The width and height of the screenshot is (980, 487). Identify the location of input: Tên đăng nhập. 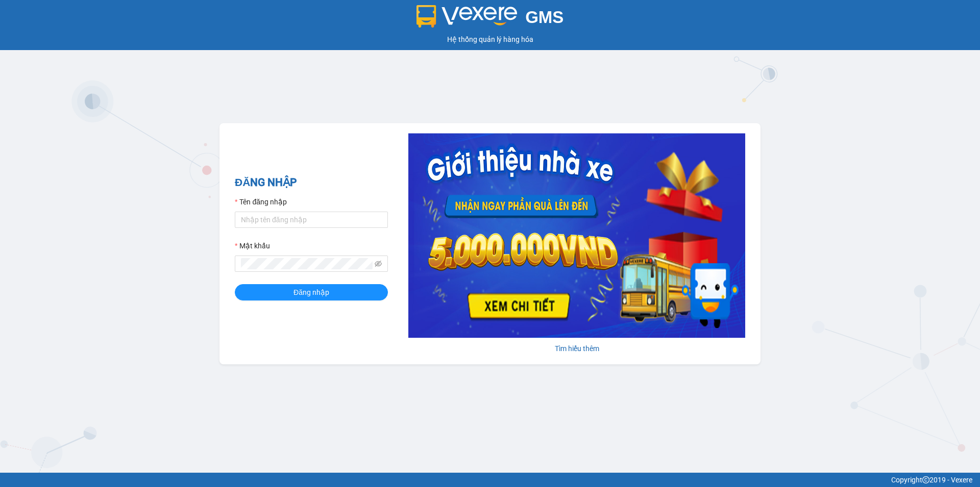
(311, 220).